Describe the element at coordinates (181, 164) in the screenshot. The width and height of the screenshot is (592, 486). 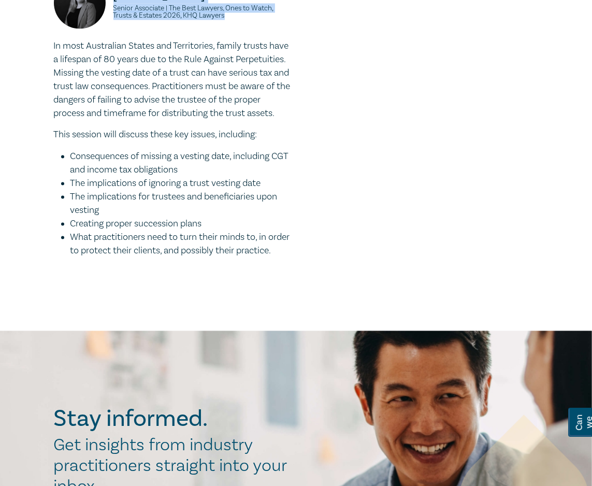
I see `li: Consequences of missing a vesting date, including CGT and income tax obligations` at that location.